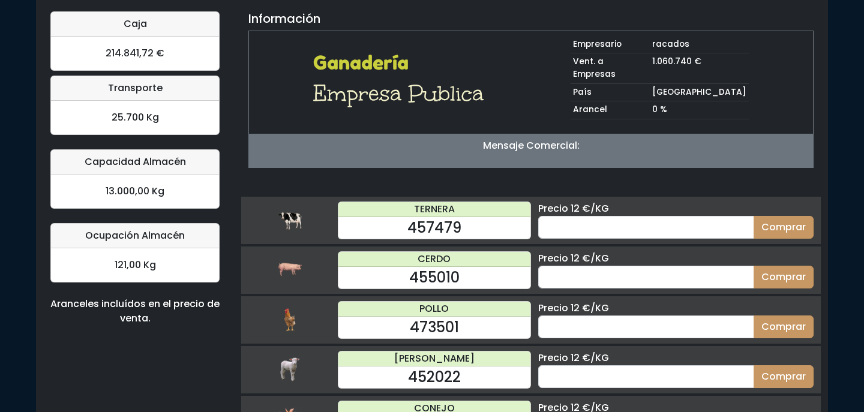 The height and width of the screenshot is (412, 864). What do you see at coordinates (435, 278) in the screenshot?
I see `div: 455010` at bounding box center [435, 278].